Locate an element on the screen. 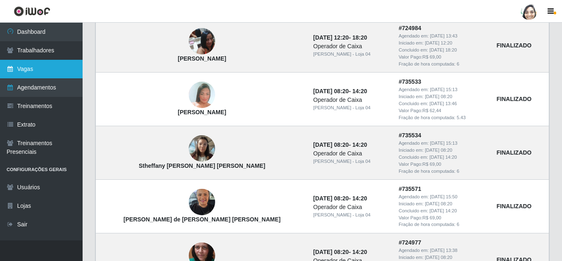 The height and width of the screenshot is (261, 562). strong: # 735534 is located at coordinates (409, 135).